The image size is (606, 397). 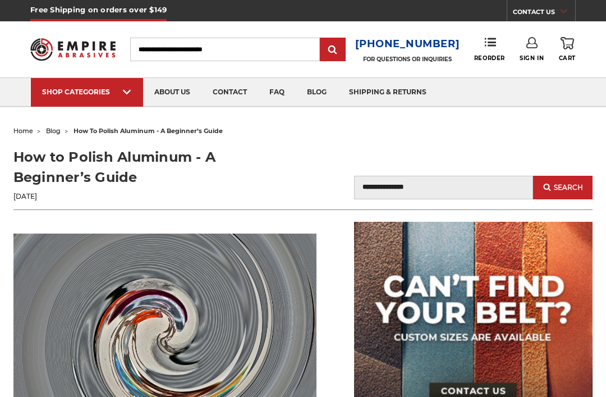 What do you see at coordinates (489, 58) in the screenshot?
I see `span: Reorder` at bounding box center [489, 58].